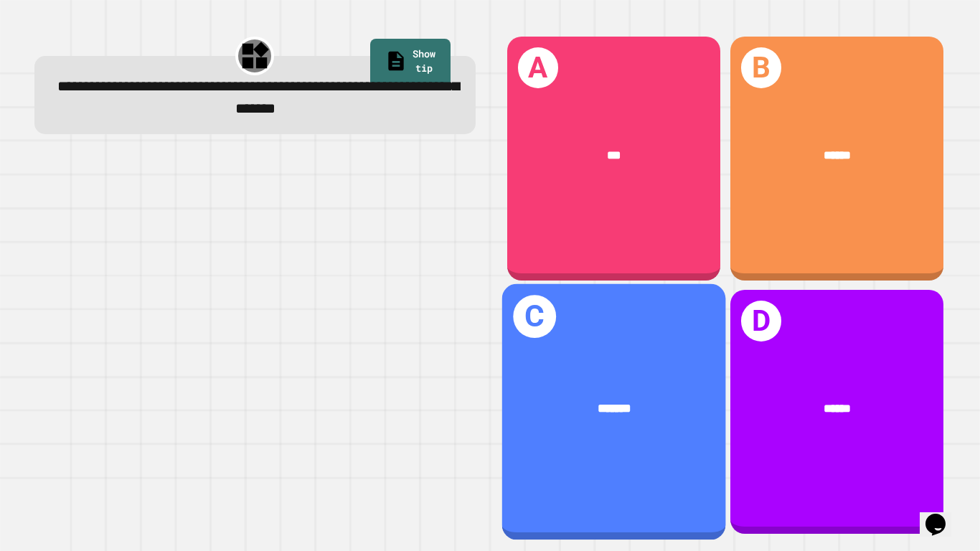 The width and height of the screenshot is (980, 551). What do you see at coordinates (538, 67) in the screenshot?
I see `h1: A` at bounding box center [538, 67].